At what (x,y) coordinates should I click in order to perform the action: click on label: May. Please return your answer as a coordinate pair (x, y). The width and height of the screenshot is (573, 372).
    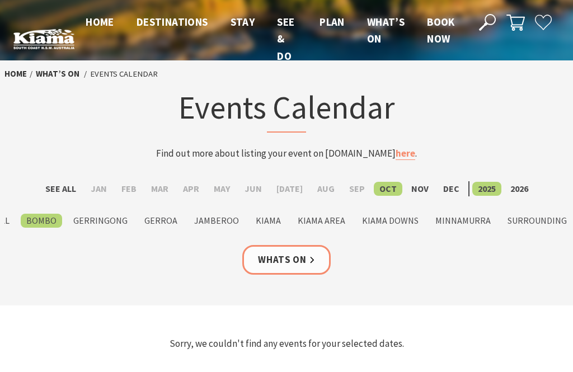
    Looking at the image, I should click on (222, 189).